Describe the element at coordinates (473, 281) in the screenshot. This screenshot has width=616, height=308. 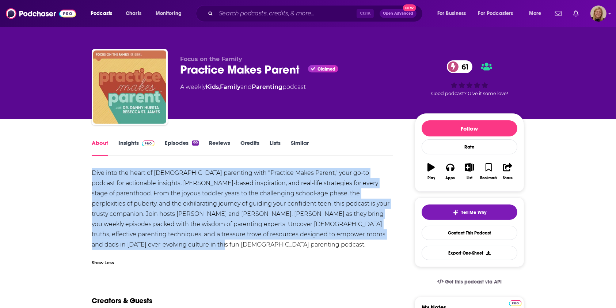
I see `span: Get this podcast via API` at that location.